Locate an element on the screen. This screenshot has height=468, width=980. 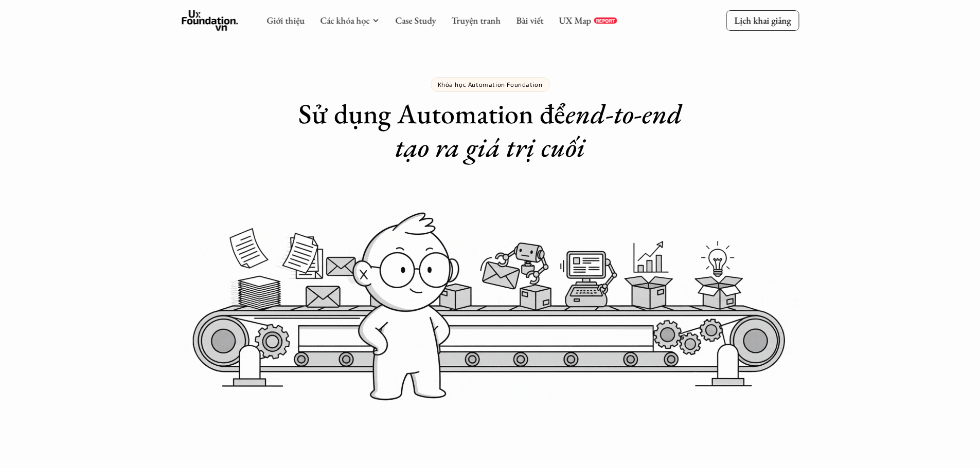
a: UX Map is located at coordinates (574, 20).